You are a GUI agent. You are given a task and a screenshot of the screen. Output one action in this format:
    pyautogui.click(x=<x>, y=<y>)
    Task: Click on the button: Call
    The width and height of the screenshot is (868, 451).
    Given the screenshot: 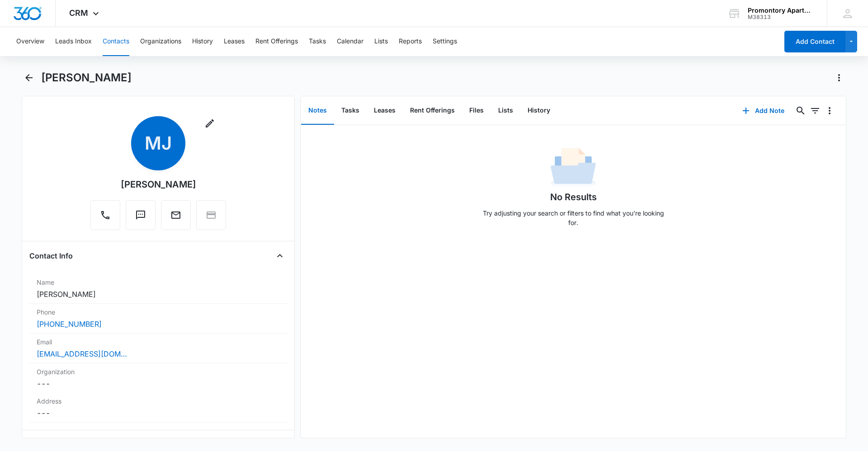 What is the action you would take?
    pyautogui.click(x=105, y=215)
    